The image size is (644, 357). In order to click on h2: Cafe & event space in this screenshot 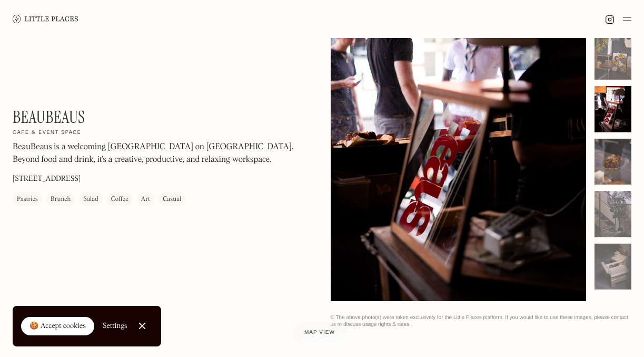, I will do `click(47, 133)`.